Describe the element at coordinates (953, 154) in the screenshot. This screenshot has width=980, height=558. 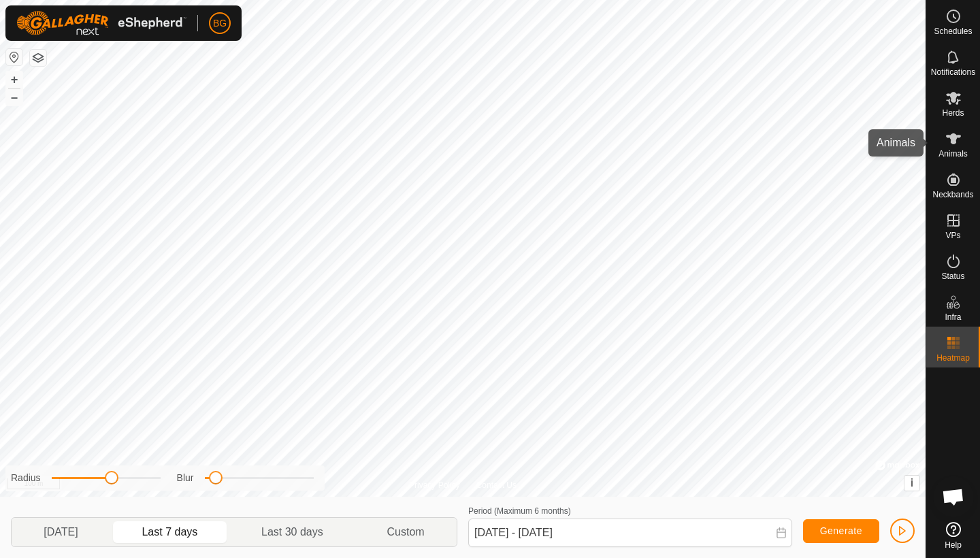
I see `span: Animals` at that location.